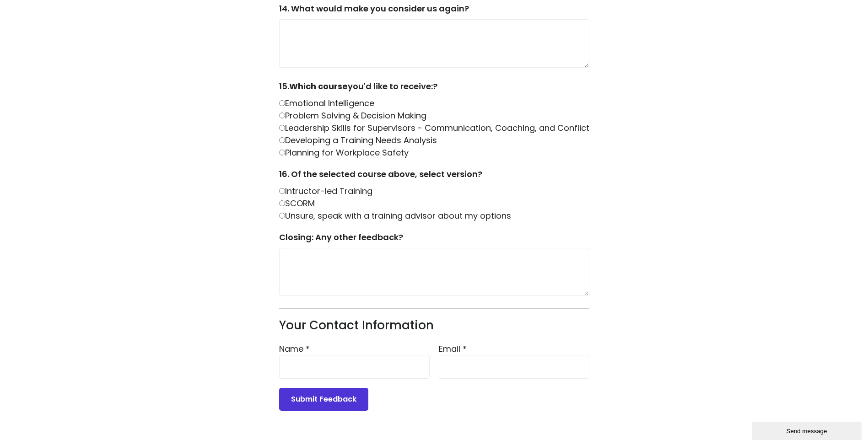  What do you see at coordinates (434, 325) in the screenshot?
I see `h3: Your Contact Information` at bounding box center [434, 325].